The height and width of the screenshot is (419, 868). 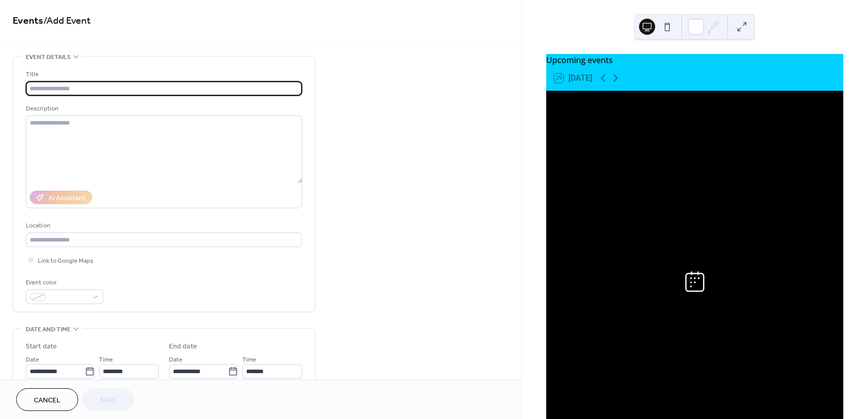 What do you see at coordinates (163, 74) in the screenshot?
I see `div: Title` at bounding box center [163, 74].